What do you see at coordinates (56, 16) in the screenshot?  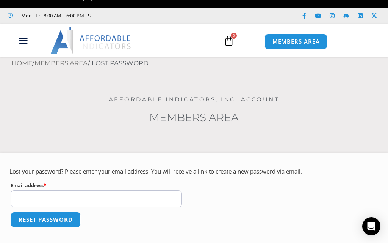 I see `span: Mon - Fri: 8:00 AM – 6:00 PM EST` at bounding box center [56, 16].